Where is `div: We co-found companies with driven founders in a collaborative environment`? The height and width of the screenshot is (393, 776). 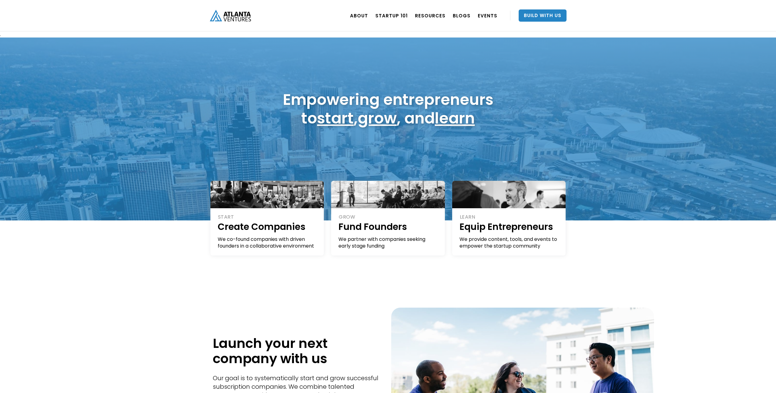 div: We co-found companies with driven founders in a collaborative environment is located at coordinates (267, 243).